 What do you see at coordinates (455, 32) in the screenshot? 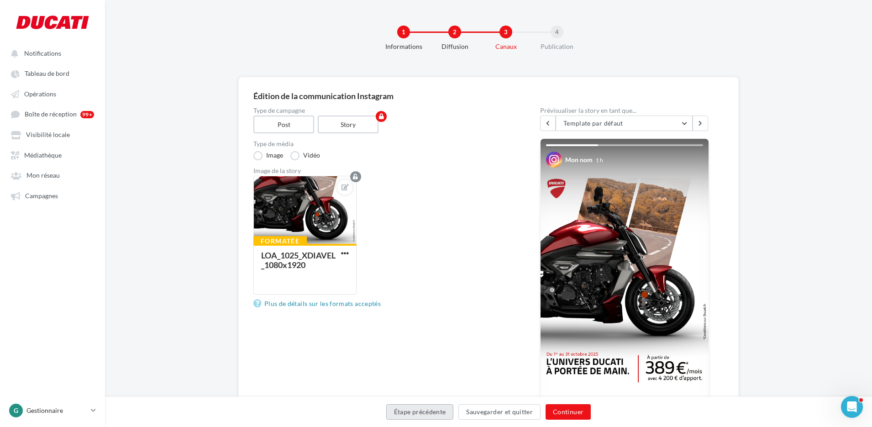
I see `div: 2` at bounding box center [455, 32].